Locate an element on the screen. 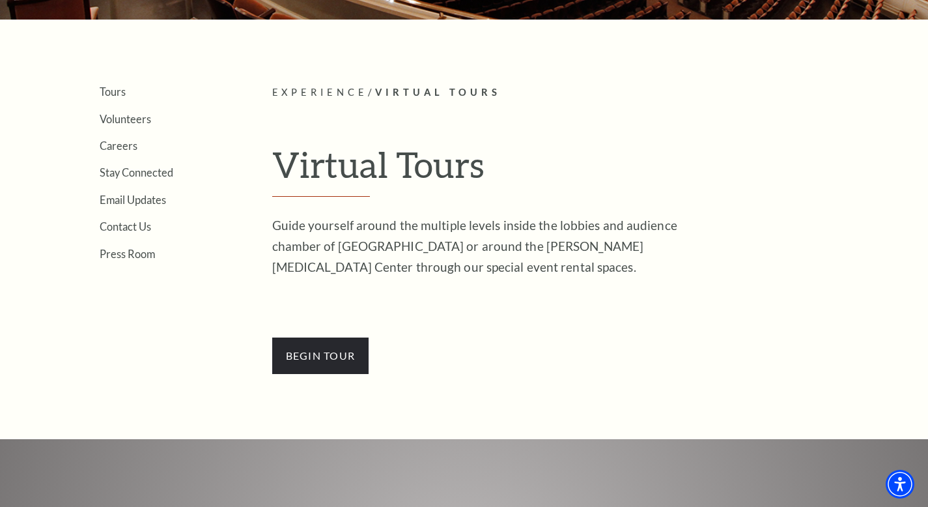  p: Guide yourself around the multiple levels inside the lobbies and audience chamber of [GEOGRAPHIC_... is located at coordinates (484, 246).